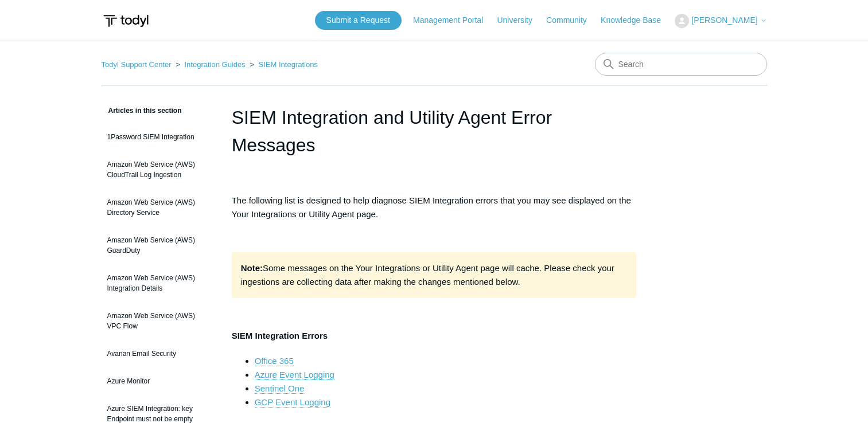  What do you see at coordinates (158, 137) in the screenshot?
I see `a: 1Password SIEM Integration` at bounding box center [158, 137].